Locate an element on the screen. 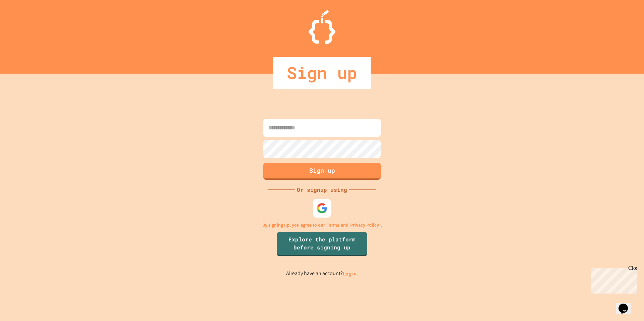 This screenshot has width=644, height=321. a: Privacy Policy is located at coordinates (364, 225).